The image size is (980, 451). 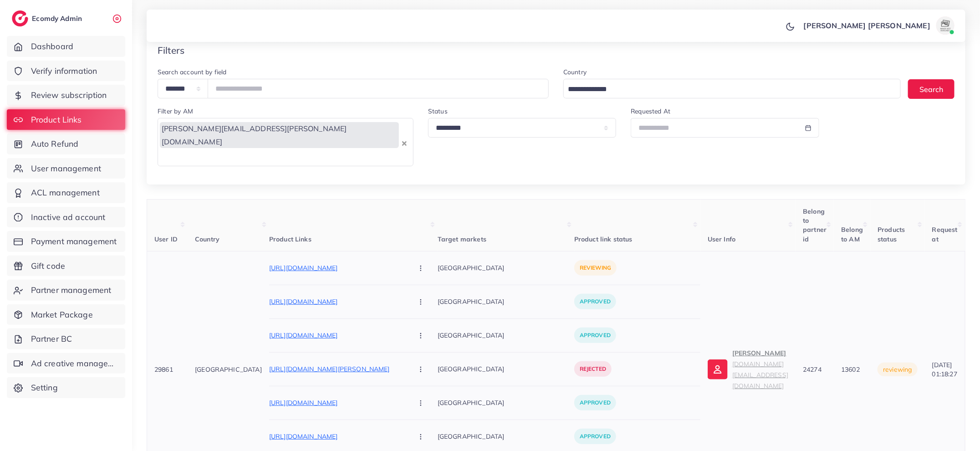 I want to click on span: Review subscription, so click(x=69, y=95).